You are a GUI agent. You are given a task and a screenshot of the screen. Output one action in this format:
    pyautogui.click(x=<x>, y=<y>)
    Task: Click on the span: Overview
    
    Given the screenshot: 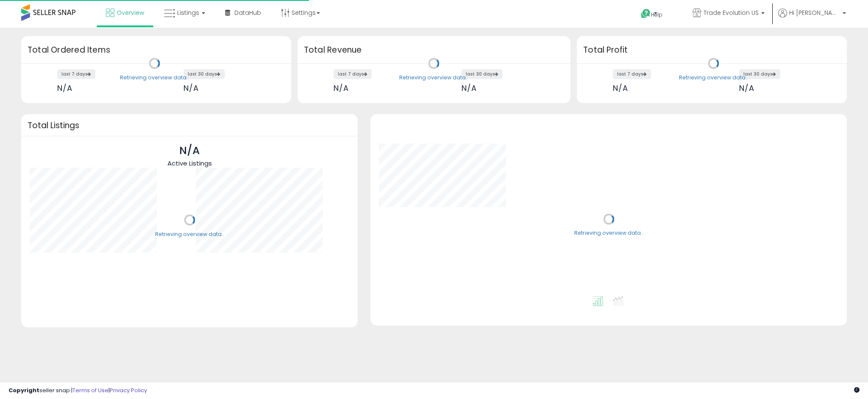 What is the action you would take?
    pyautogui.click(x=130, y=13)
    